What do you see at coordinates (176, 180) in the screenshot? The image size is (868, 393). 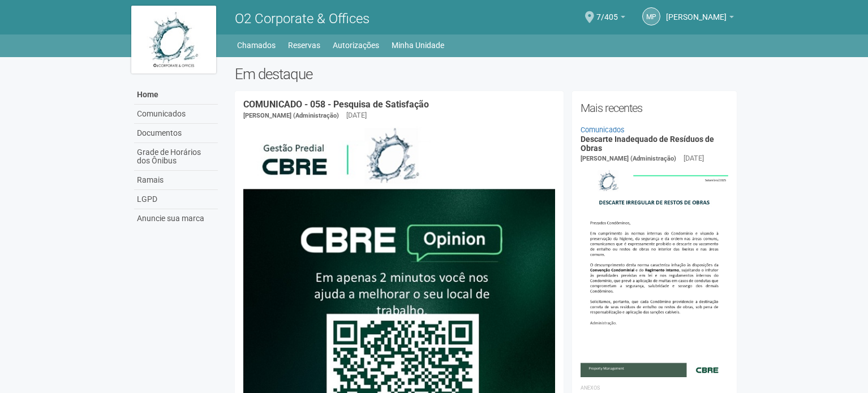 I see `a: Ramais` at bounding box center [176, 180].